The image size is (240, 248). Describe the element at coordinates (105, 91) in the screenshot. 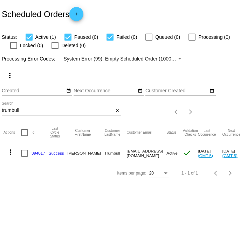

I see `input: Next Occurrence` at that location.